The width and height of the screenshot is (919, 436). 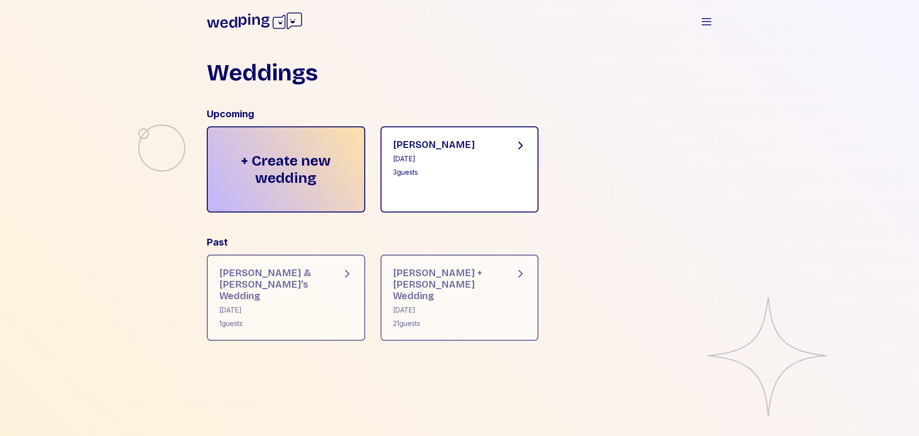 I want to click on div: Upcoming, so click(x=460, y=114).